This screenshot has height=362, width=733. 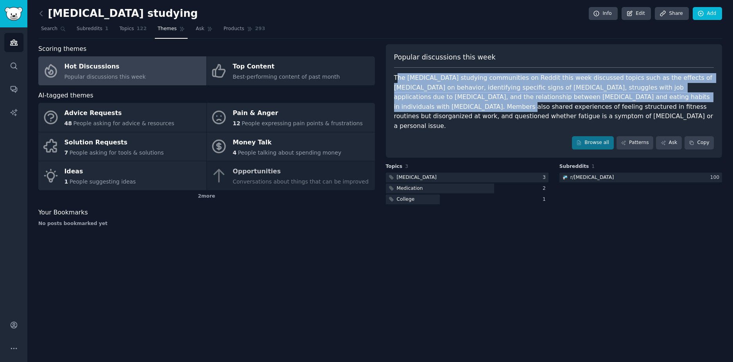 What do you see at coordinates (66, 95) in the screenshot?
I see `span: AI-tagged themes` at bounding box center [66, 95].